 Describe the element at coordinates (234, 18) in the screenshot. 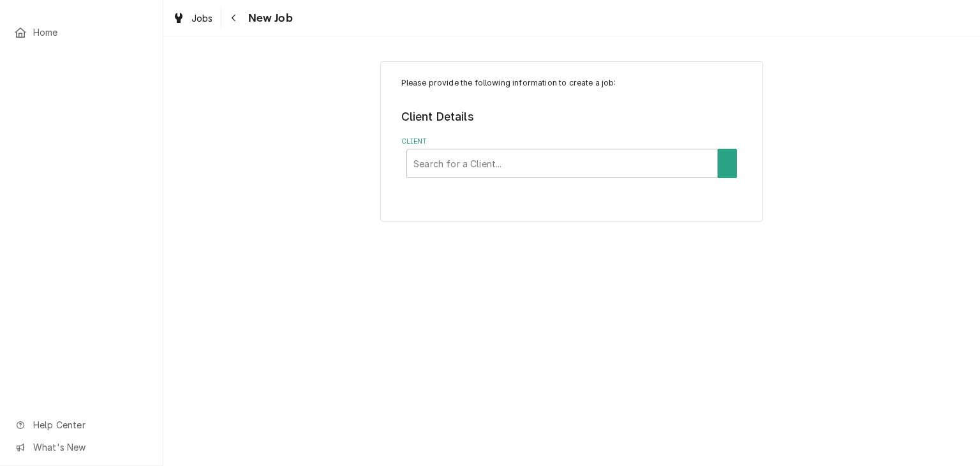

I see `button: Navigate back` at that location.